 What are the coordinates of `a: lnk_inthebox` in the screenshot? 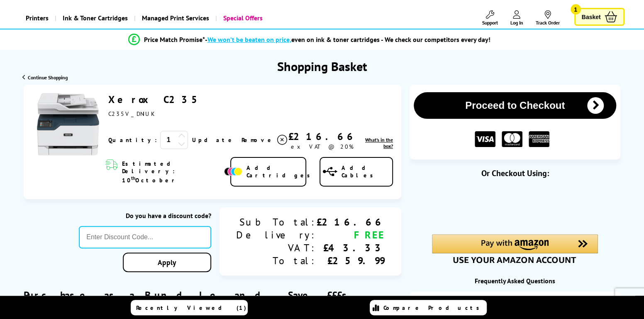 It's located at (375, 143).